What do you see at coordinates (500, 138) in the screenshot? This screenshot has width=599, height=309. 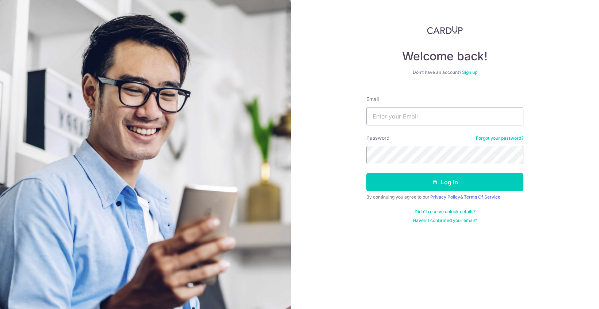 I see `a: Forgot your password?` at bounding box center [500, 138].